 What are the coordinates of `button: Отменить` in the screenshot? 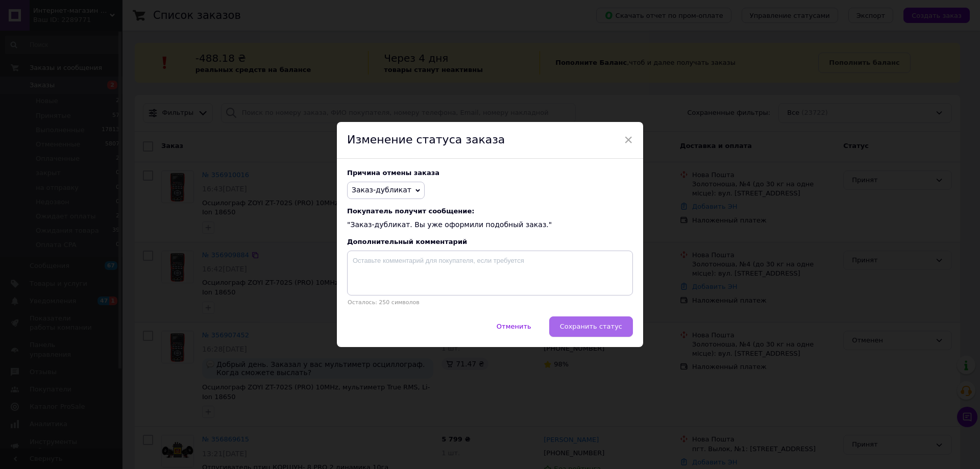 It's located at (514, 327).